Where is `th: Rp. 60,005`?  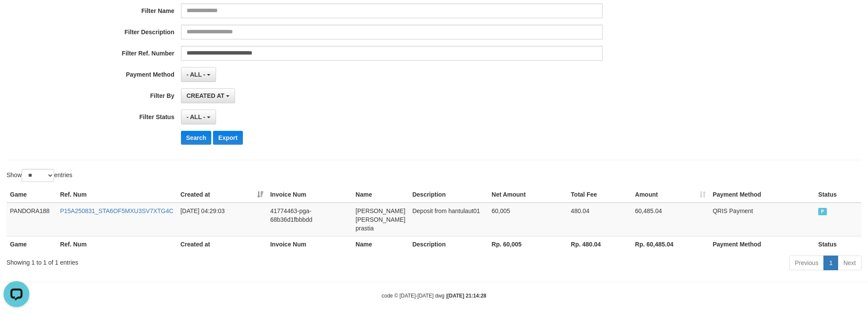 th: Rp. 60,005 is located at coordinates (528, 244).